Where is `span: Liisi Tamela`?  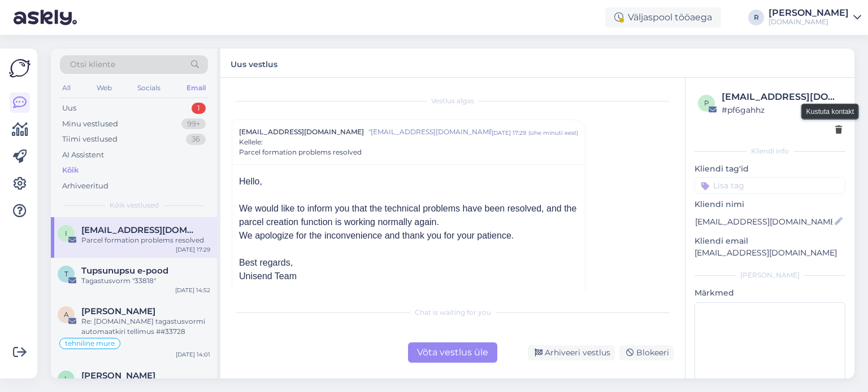
span: Liisi Tamela is located at coordinates (118, 376).